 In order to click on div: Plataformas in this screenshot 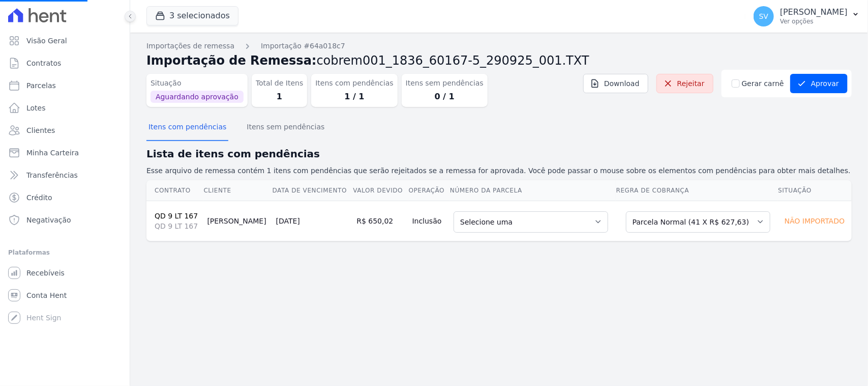, I will do `click(65, 253)`.